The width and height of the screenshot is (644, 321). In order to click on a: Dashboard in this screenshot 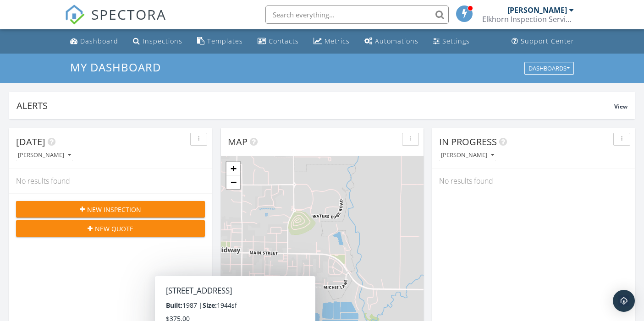, I will do `click(94, 41)`.